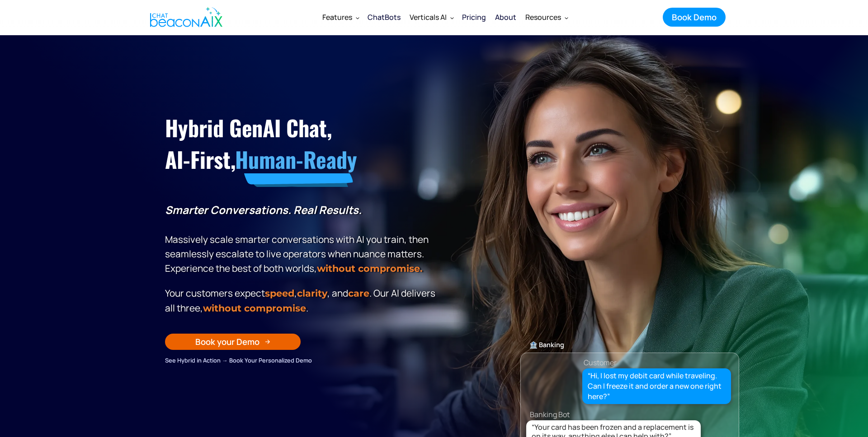 This screenshot has height=437, width=868. What do you see at coordinates (227, 342) in the screenshot?
I see `div: Book your Demo` at bounding box center [227, 342].